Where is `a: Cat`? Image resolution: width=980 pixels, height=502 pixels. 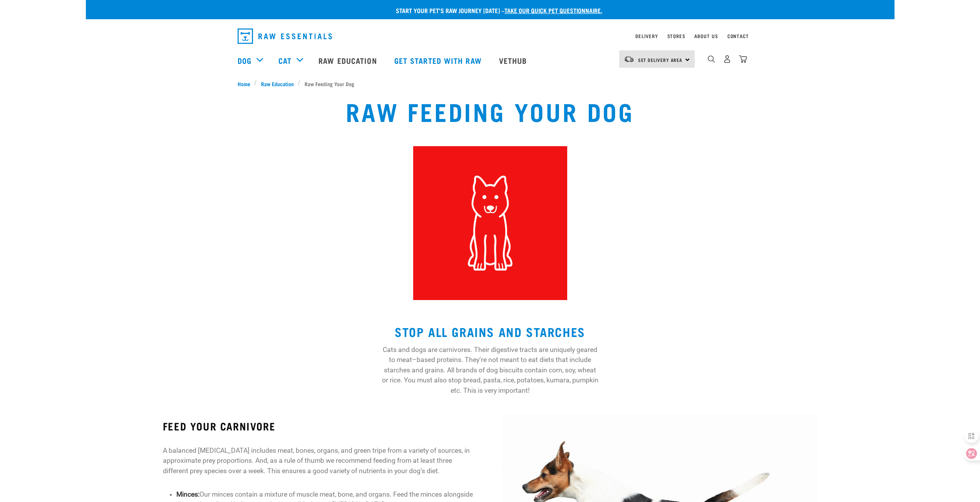
a: Cat is located at coordinates (285, 60).